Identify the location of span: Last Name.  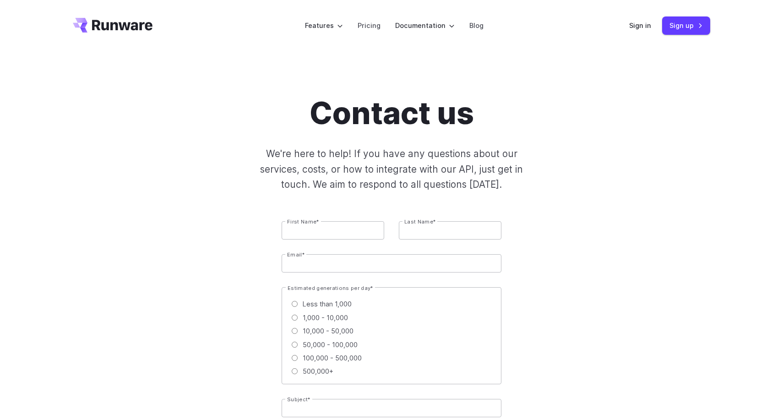
(419, 222).